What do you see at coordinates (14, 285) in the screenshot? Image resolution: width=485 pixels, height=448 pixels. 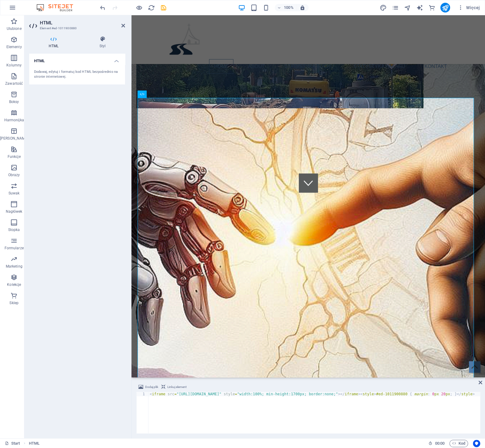 I see `p: Kolekcje` at bounding box center [14, 285].